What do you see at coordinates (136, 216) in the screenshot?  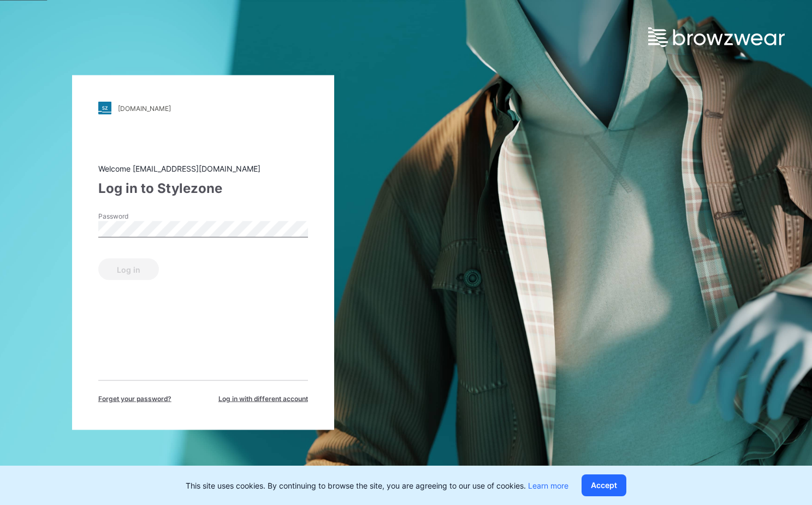 I see `label: Password` at bounding box center [136, 216].